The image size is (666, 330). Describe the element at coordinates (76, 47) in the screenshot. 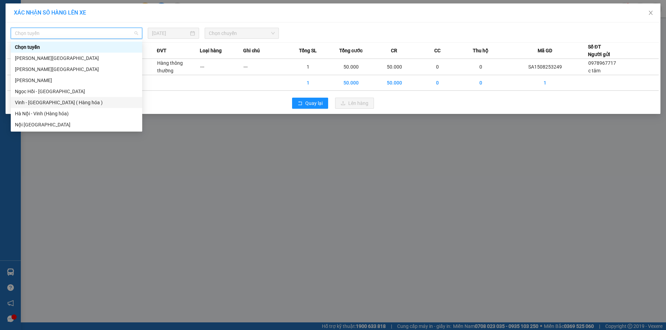

I see `div: Chọn tuyến` at that location.